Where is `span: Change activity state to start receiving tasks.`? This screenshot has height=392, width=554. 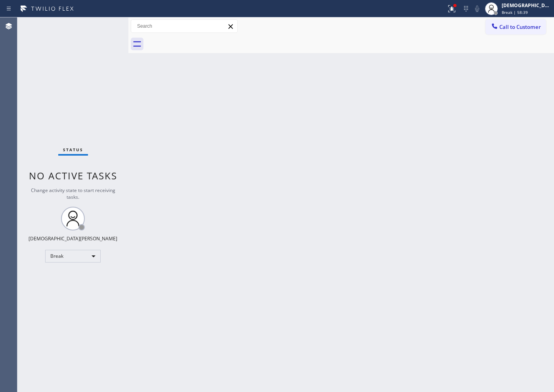
span: Change activity state to start receiving tasks. is located at coordinates (73, 194).